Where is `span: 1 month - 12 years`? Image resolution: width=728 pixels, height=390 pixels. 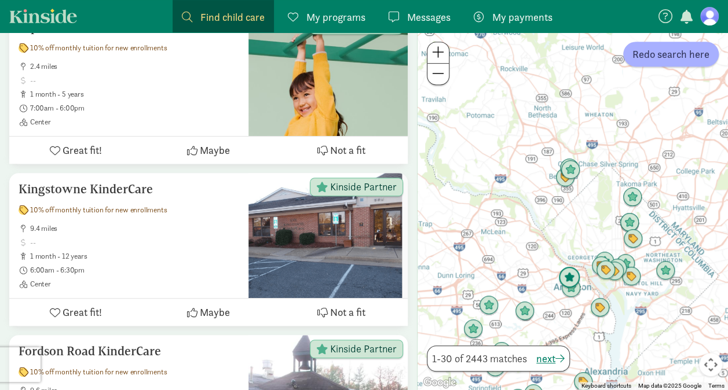 span: 1 month - 12 years is located at coordinates (134, 257).